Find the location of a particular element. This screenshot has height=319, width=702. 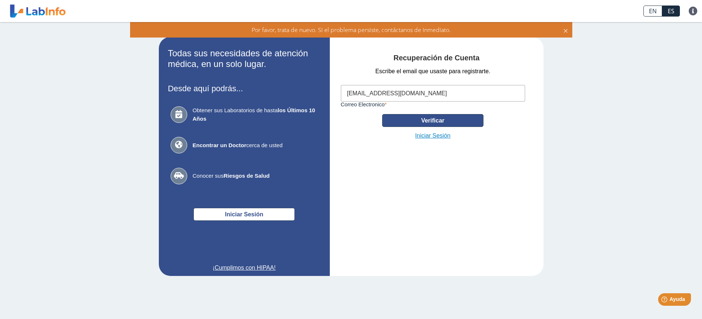

span: Obtener sus Laboratorios de hasta is located at coordinates (255, 115).